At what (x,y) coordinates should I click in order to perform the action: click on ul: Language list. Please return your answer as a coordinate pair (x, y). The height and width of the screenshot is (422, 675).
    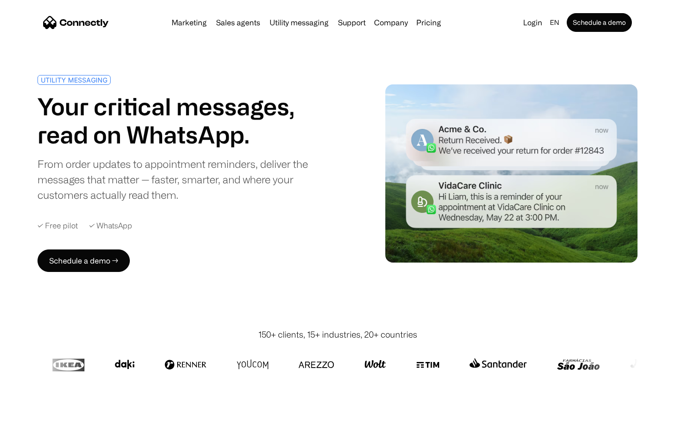
    Looking at the image, I should click on (37, 412).